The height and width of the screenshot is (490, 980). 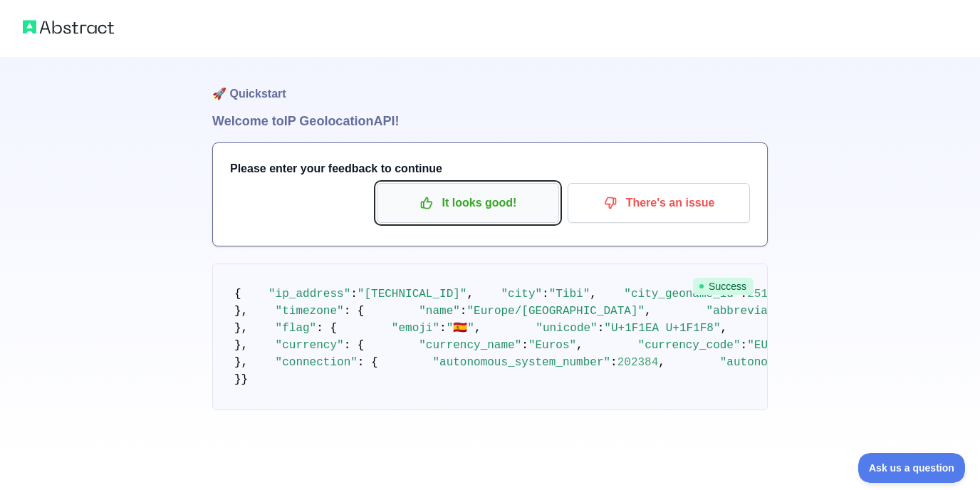 I want to click on span: 202384, so click(x=638, y=363).